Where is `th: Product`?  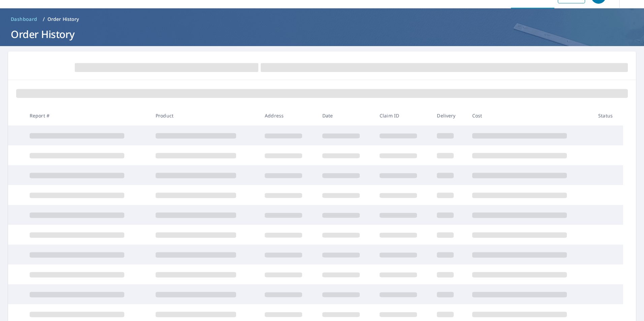 th: Product is located at coordinates (205, 115).